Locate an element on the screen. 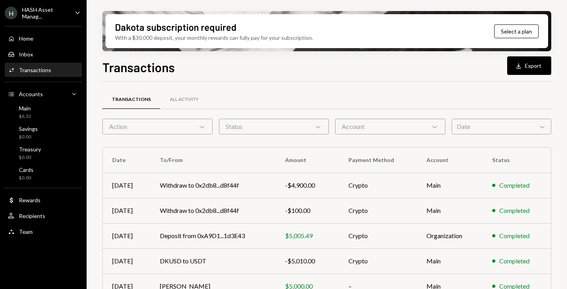 This screenshot has width=567, height=289. a: Cards$0.00 is located at coordinates (43, 173).